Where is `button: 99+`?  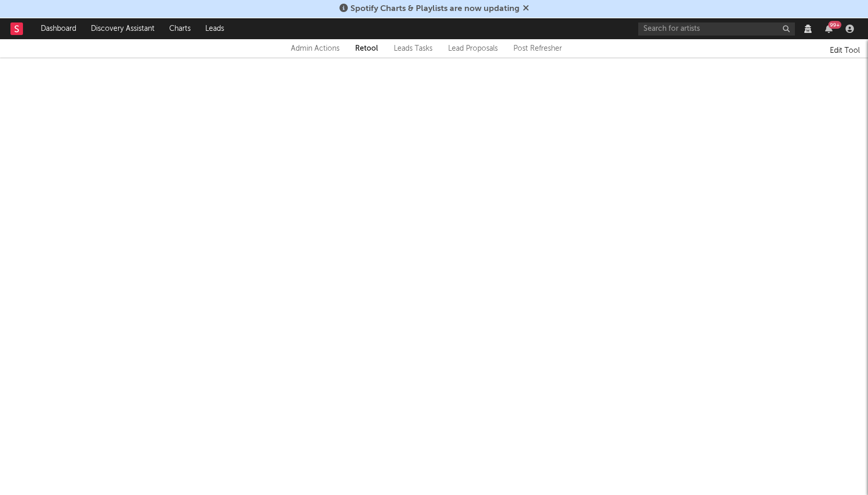 button: 99+ is located at coordinates (829, 29).